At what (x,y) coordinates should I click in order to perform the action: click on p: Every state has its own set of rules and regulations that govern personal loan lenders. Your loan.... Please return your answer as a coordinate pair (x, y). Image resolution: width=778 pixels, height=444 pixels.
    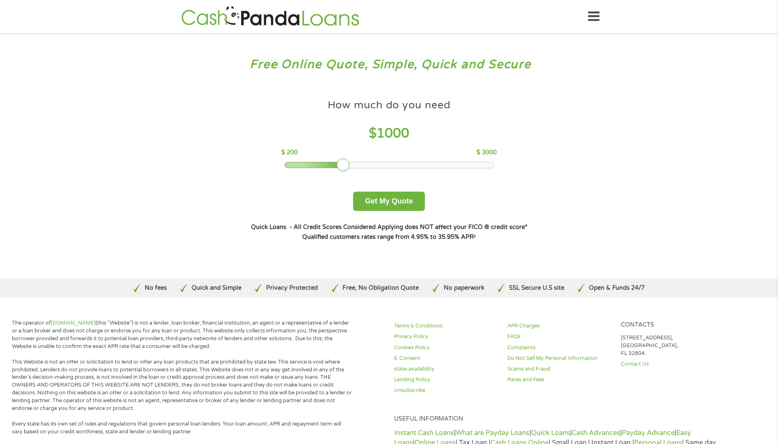
    Looking at the image, I should click on (182, 428).